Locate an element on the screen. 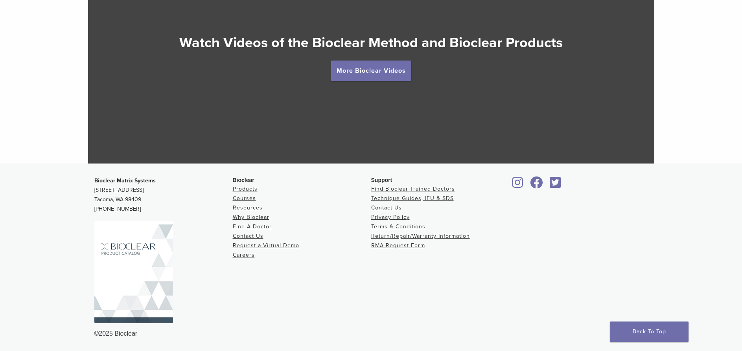 The image size is (742, 351). a: Request a Virtual Demo is located at coordinates (266, 245).